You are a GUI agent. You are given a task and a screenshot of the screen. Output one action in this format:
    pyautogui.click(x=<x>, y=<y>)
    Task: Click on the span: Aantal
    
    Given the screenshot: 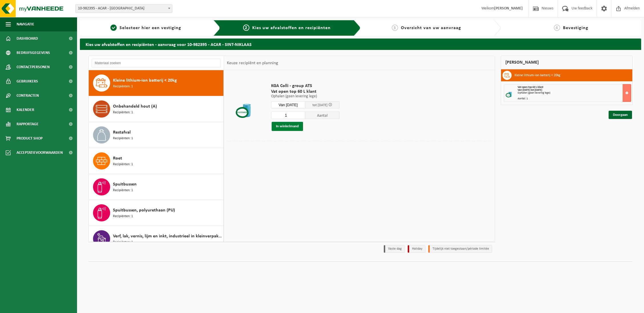 What is the action you would take?
    pyautogui.click(x=322, y=115)
    